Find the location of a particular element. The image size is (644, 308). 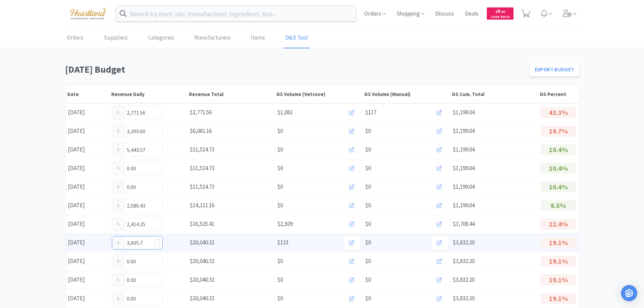

span: $14,111.16 is located at coordinates (202, 205).